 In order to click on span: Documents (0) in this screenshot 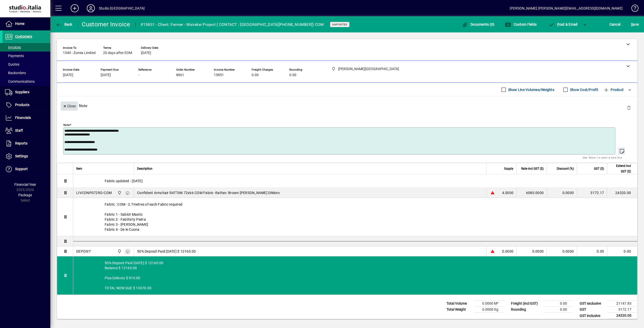, I will do `click(479, 24)`.